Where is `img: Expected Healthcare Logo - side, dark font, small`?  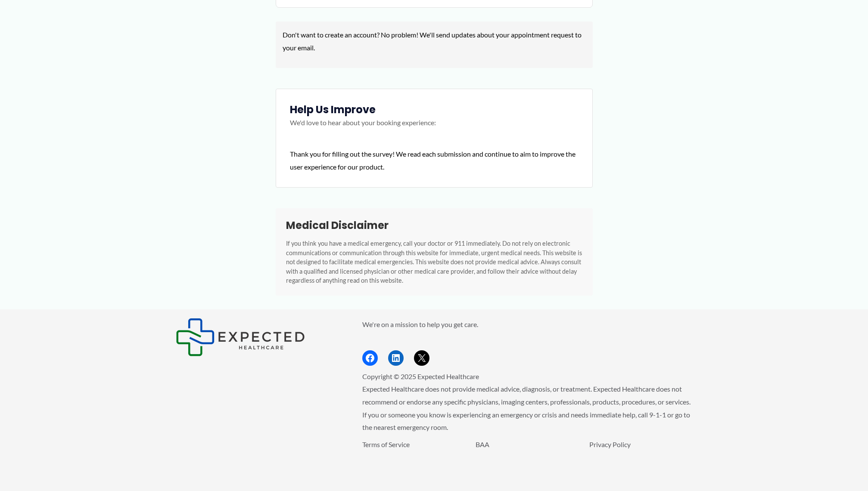
img: Expected Healthcare Logo - side, dark font, small is located at coordinates (240, 337).